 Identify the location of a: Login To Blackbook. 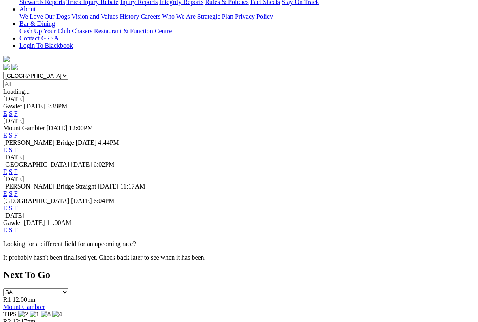
(46, 45).